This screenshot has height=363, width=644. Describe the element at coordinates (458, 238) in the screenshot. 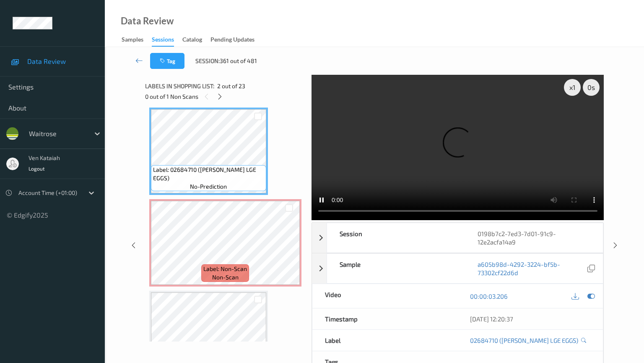

I see `div: Session0198b7c2-7ed3-7d01-91c9-12e2acfa14a9` at that location.